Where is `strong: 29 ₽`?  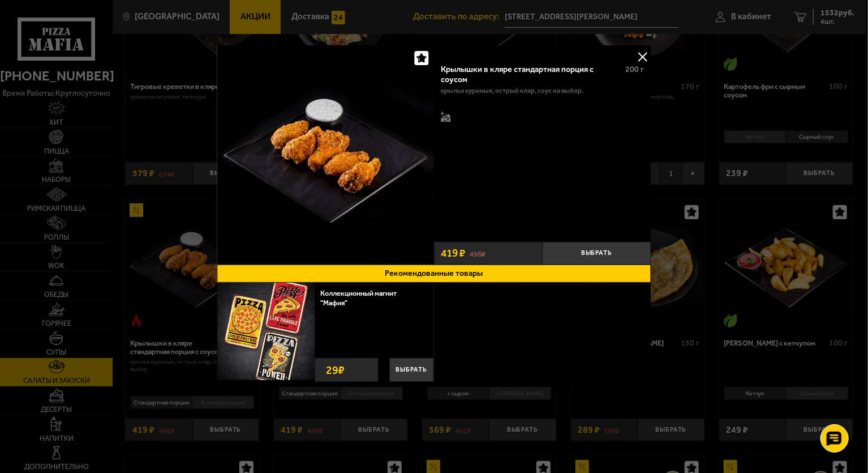
strong: 29 ₽ is located at coordinates (335, 369).